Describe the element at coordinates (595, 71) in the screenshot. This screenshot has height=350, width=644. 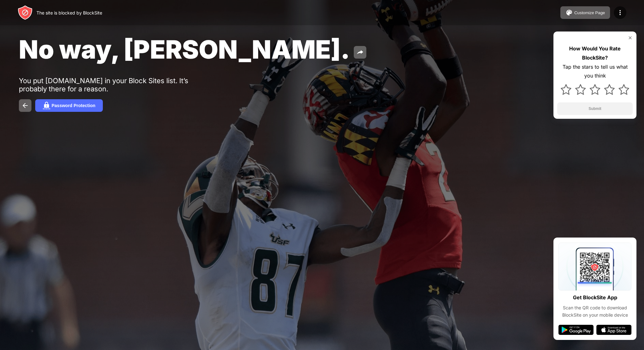
I see `div: Tap the stars to tell us what you think` at that location.